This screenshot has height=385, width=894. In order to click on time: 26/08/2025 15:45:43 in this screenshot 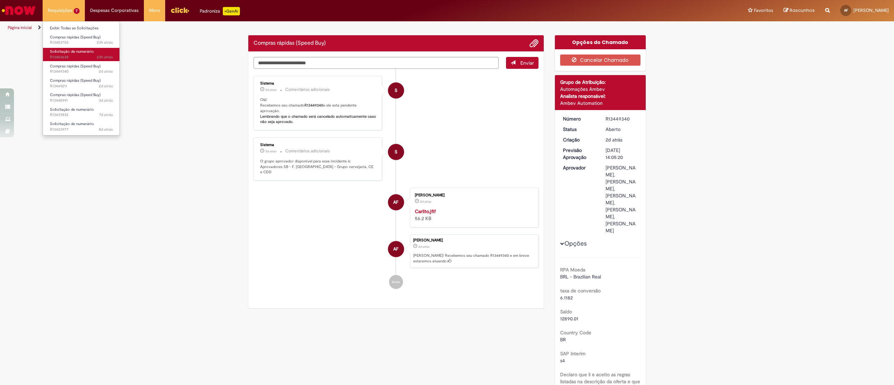, I will do `click(106, 86)`.